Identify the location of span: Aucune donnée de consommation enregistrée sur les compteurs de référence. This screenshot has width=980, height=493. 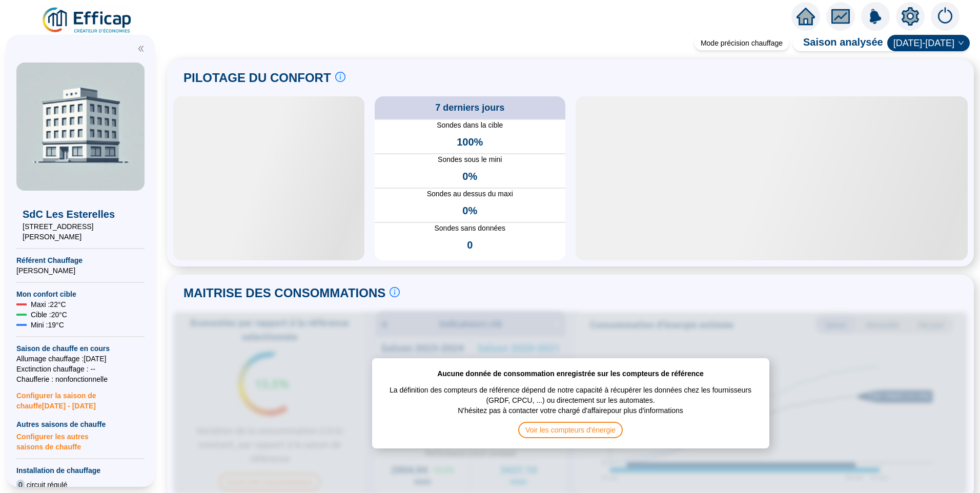
(571, 373).